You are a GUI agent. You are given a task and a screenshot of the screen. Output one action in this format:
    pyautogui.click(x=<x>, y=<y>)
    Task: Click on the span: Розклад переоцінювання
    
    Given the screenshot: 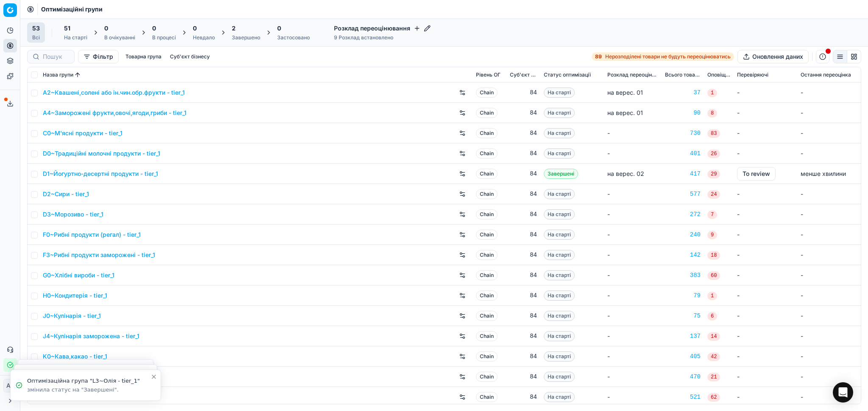 What is the action you would take?
    pyautogui.click(x=632, y=75)
    